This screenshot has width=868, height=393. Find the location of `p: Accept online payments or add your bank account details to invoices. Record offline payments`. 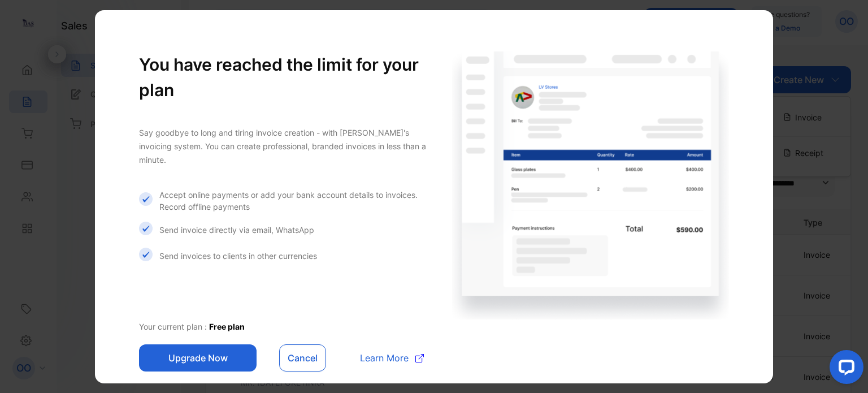

p: Accept online payments or add your bank account details to invoices. Record offline payments is located at coordinates (294, 200).